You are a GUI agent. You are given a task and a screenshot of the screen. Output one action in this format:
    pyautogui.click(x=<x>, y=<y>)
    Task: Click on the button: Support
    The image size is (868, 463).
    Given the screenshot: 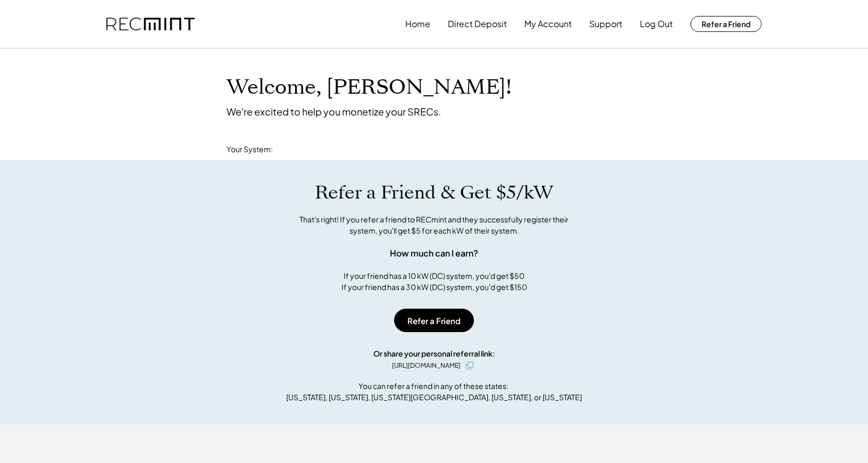 What is the action you would take?
    pyautogui.click(x=606, y=24)
    